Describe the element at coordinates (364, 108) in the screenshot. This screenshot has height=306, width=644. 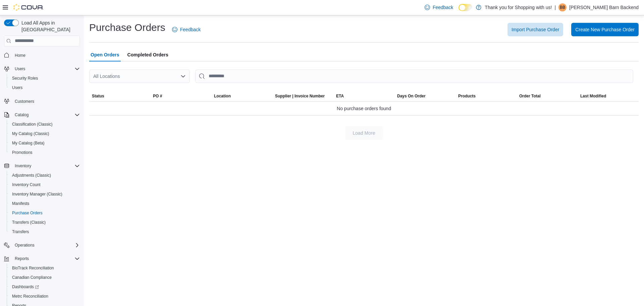
I see `span: No purchase orders found` at that location.